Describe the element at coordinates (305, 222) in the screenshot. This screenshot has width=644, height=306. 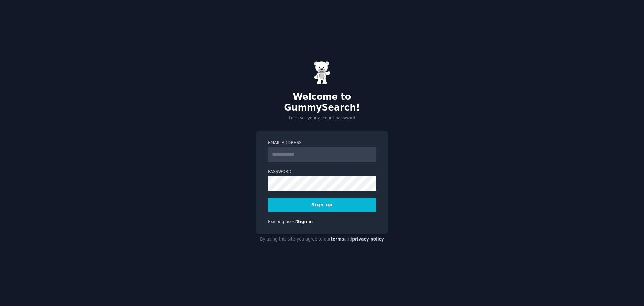
I see `a: Sign in` at that location.